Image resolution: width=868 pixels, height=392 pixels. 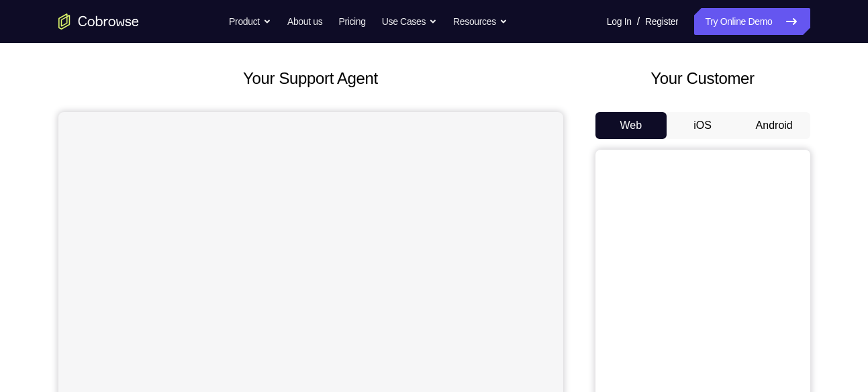 I want to click on h2: Your Support Agent, so click(x=311, y=78).